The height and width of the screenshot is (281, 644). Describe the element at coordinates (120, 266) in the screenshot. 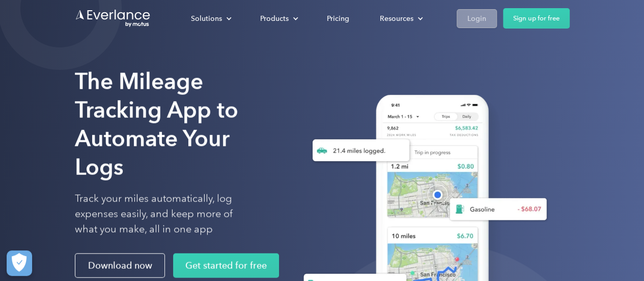

I see `a: Download now` at that location.